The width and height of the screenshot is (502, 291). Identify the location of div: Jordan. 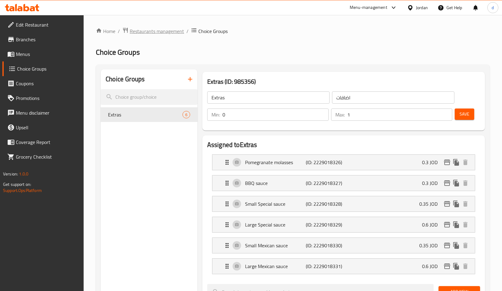
(422, 8).